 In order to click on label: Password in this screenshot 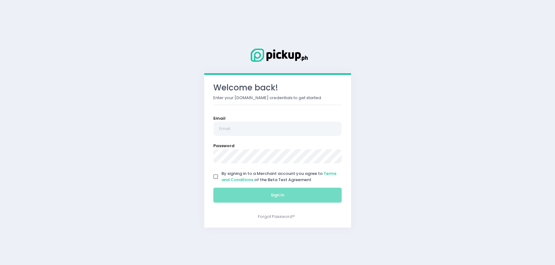, I will do `click(224, 146)`.